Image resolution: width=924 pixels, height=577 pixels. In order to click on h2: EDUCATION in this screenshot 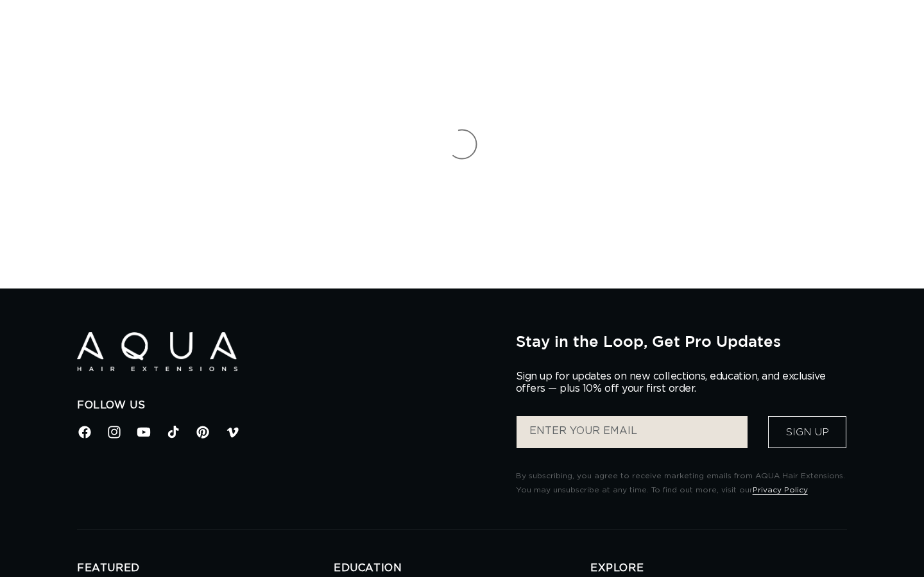, I will do `click(462, 568)`.